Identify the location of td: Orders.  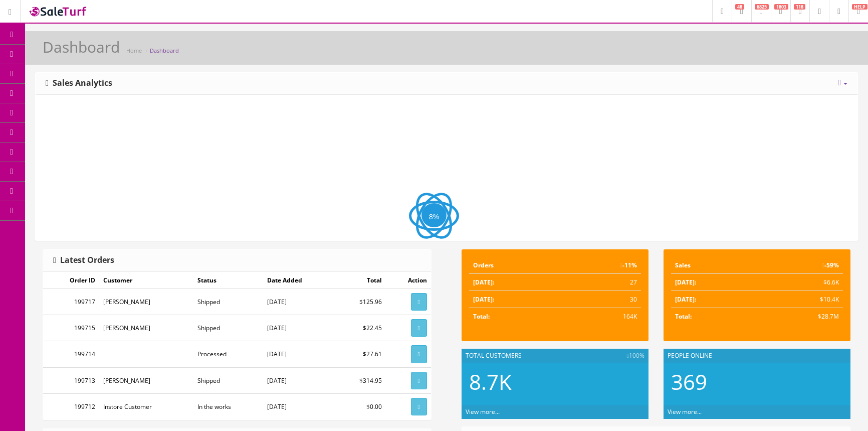
(515, 265).